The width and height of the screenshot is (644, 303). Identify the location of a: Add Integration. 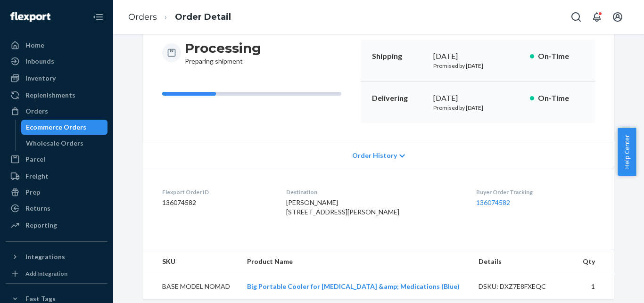
(57, 274).